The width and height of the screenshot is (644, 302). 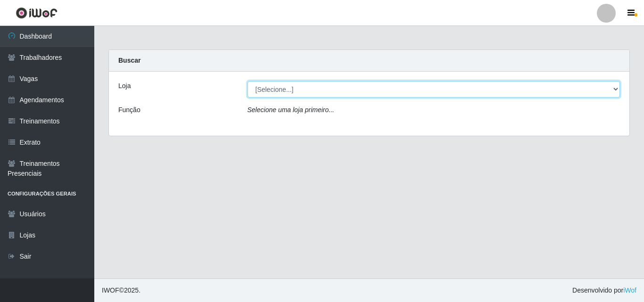 I want to click on a: iWof, so click(x=630, y=290).